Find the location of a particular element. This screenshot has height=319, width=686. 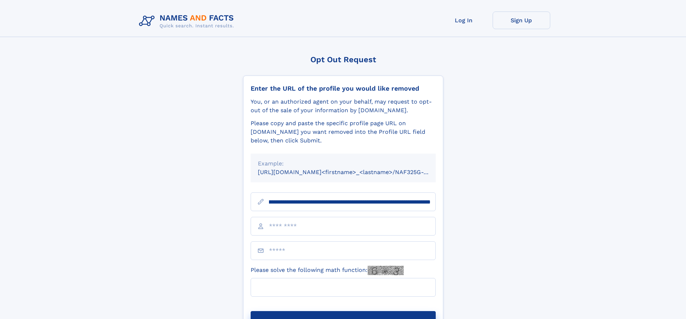

a: Log In is located at coordinates (464, 20).